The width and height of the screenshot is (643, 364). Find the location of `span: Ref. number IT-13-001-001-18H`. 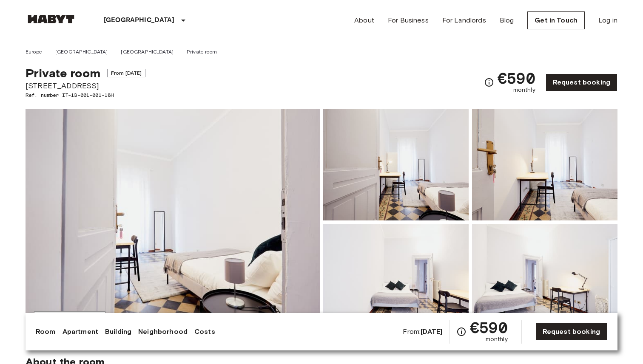

span: Ref. number IT-13-001-001-18H is located at coordinates (86, 95).